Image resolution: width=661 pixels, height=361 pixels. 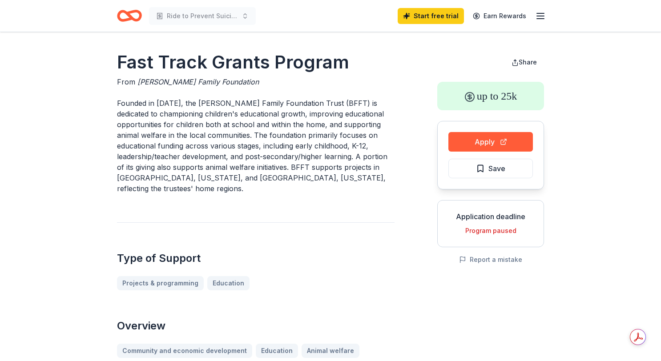 What do you see at coordinates (202, 16) in the screenshot?
I see `span: Ride to Prevent Suicide` at bounding box center [202, 16].